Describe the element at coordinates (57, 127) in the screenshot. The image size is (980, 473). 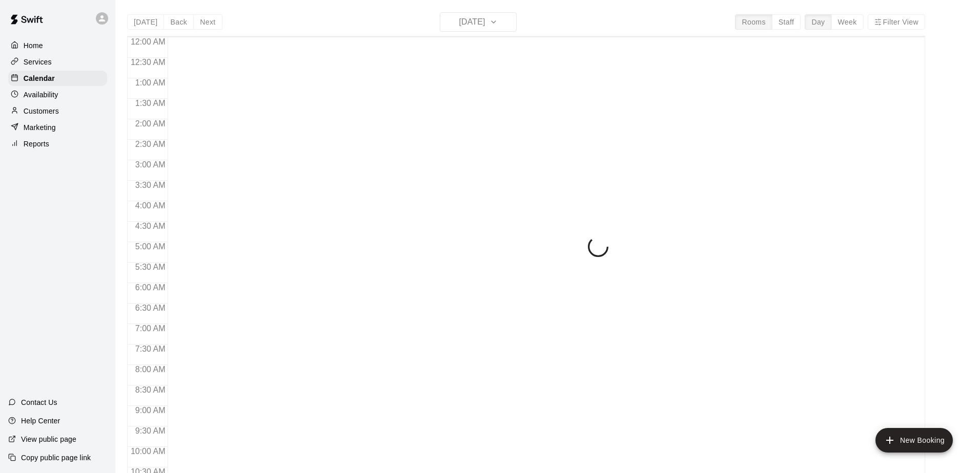
I see `a: Marketing` at that location.